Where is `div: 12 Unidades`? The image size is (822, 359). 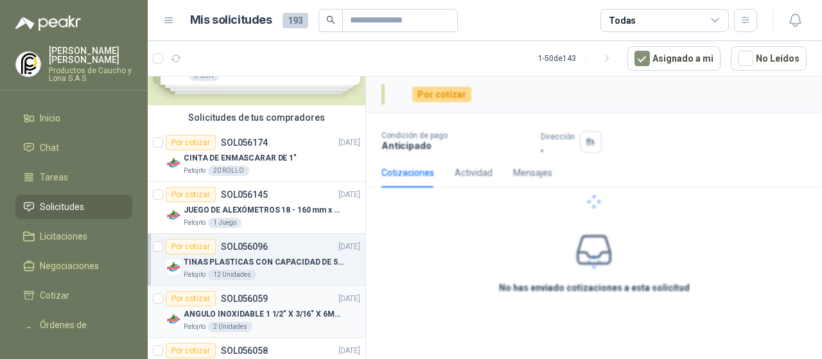
div: 12 Unidades is located at coordinates (232, 275).